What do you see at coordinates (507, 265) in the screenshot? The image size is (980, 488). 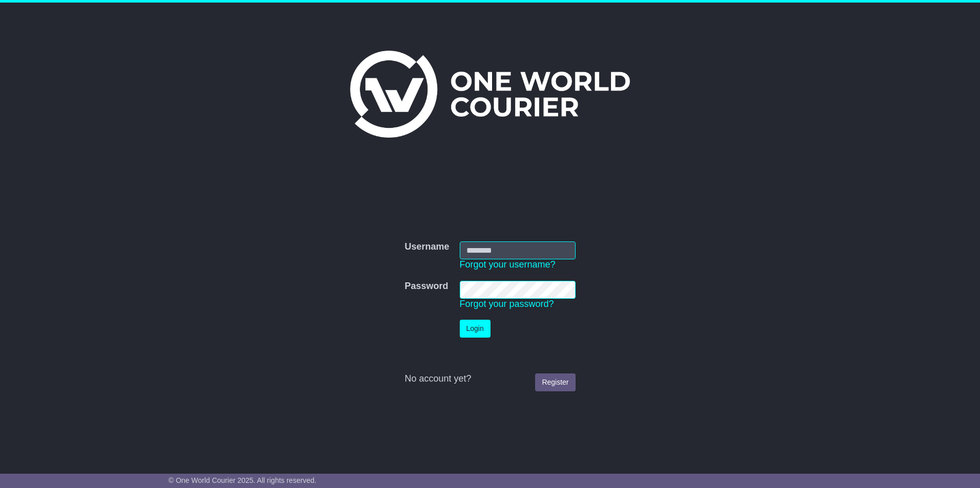 I see `a: Forgot your username?` at bounding box center [507, 265].